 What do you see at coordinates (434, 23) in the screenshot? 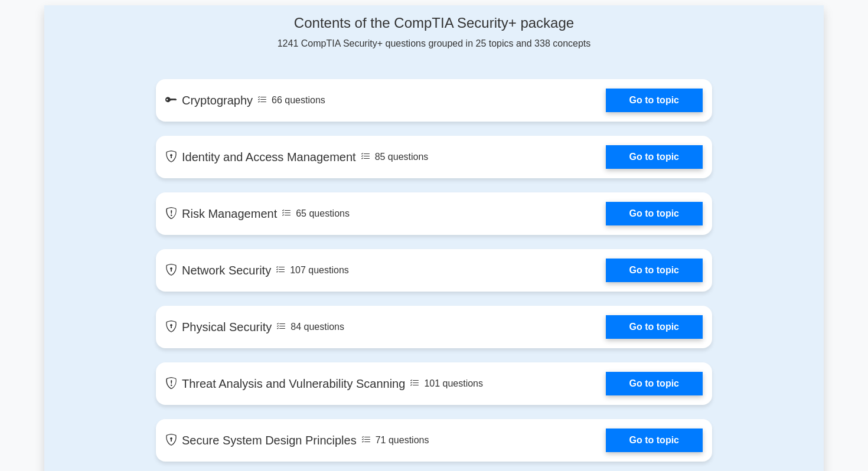
I see `h4: Contents of the CompTIA Security+ package` at bounding box center [434, 23].